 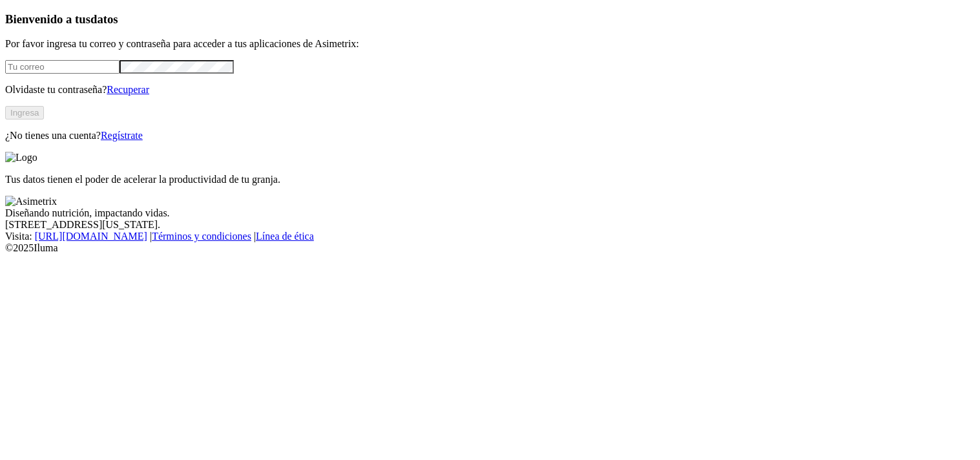 I want to click on img: Asimetrix, so click(x=31, y=202).